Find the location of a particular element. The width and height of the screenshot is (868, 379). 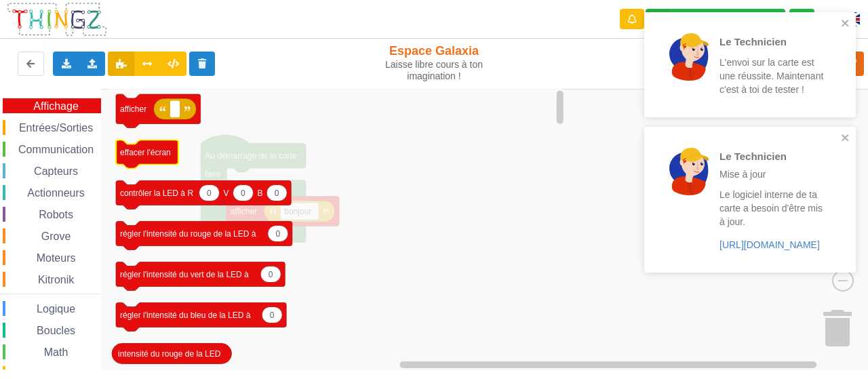

span: Affichage is located at coordinates (55, 106).